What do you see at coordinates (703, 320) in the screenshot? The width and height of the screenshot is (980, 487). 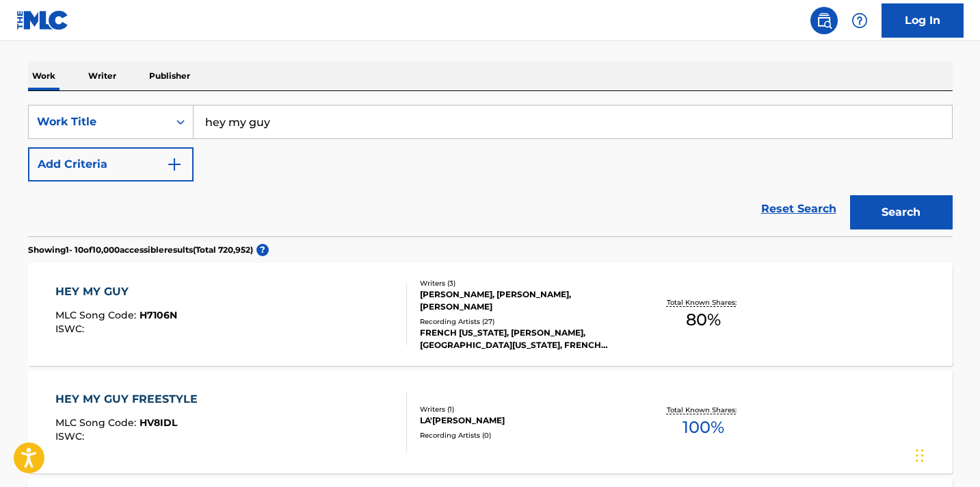 I see `span: 80 %` at bounding box center [703, 320].